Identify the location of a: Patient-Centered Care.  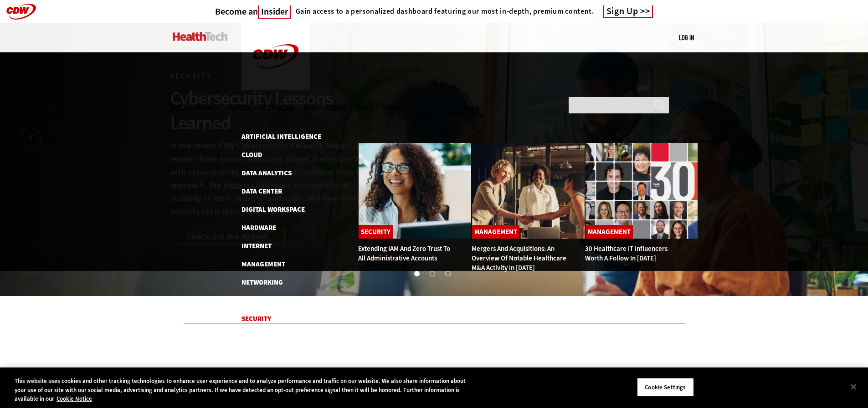
(279, 301).